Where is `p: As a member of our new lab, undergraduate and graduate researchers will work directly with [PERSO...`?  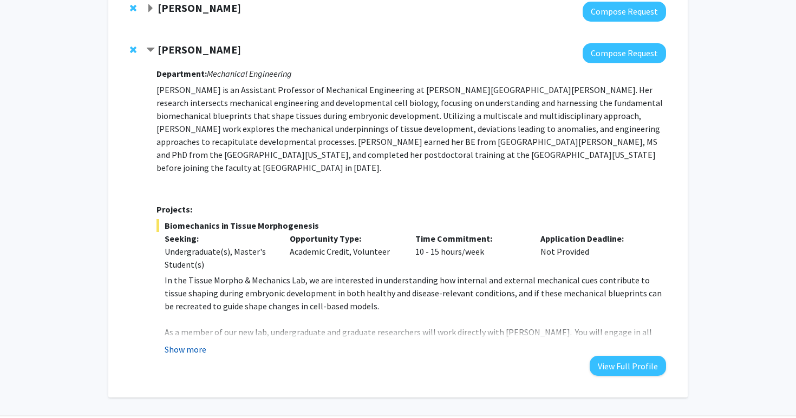
p: As a member of our new lab, undergraduate and graduate researchers will work directly with [PERSO... is located at coordinates (415, 358).